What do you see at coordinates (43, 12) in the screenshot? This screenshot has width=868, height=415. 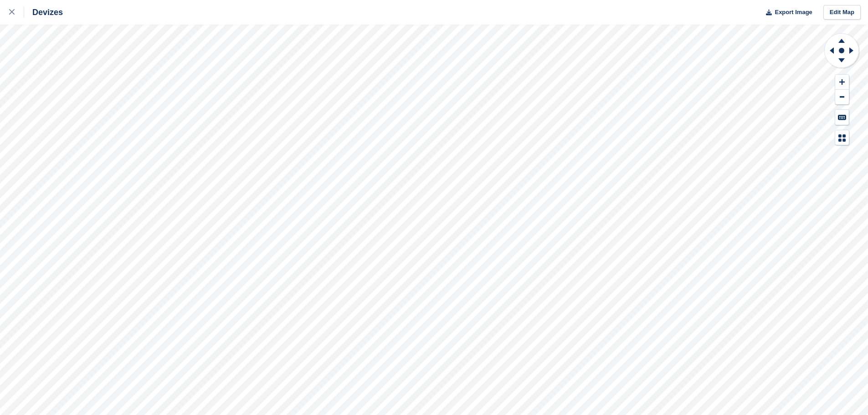 I see `div: Devizes` at bounding box center [43, 12].